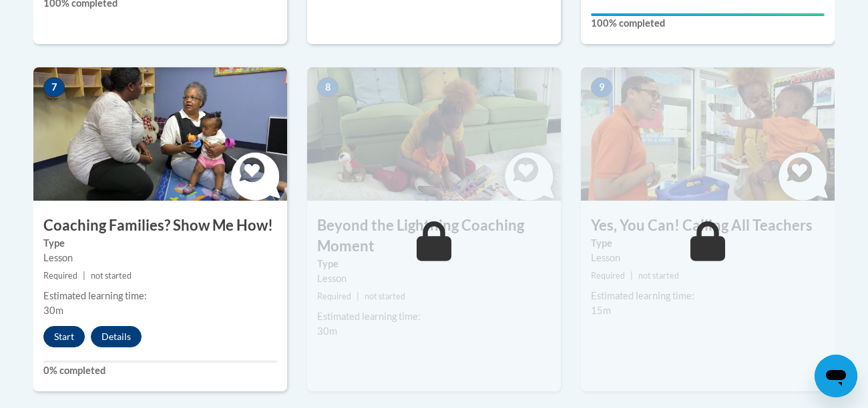 The width and height of the screenshot is (868, 408). I want to click on h3: Yes, You Can! Calling All Teachers, so click(707, 226).